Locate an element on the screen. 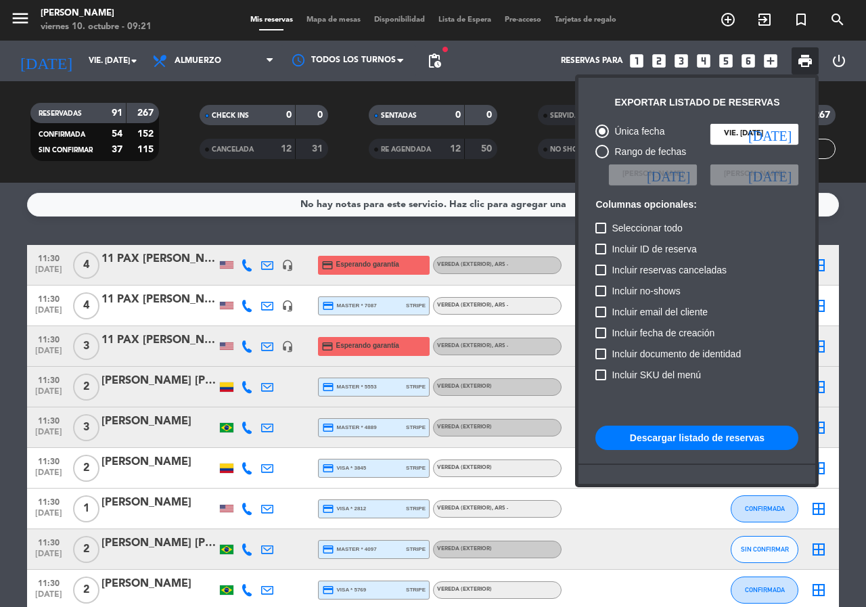  span: Seleccionar todo is located at coordinates (647, 228).